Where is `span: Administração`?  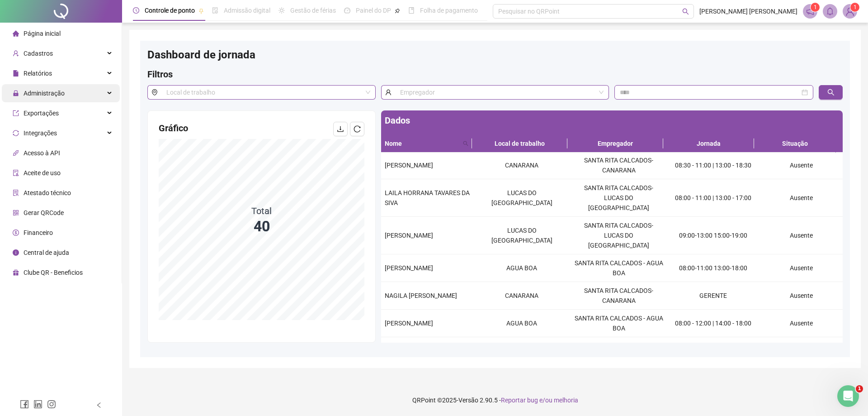 span: Administração is located at coordinates (44, 93).